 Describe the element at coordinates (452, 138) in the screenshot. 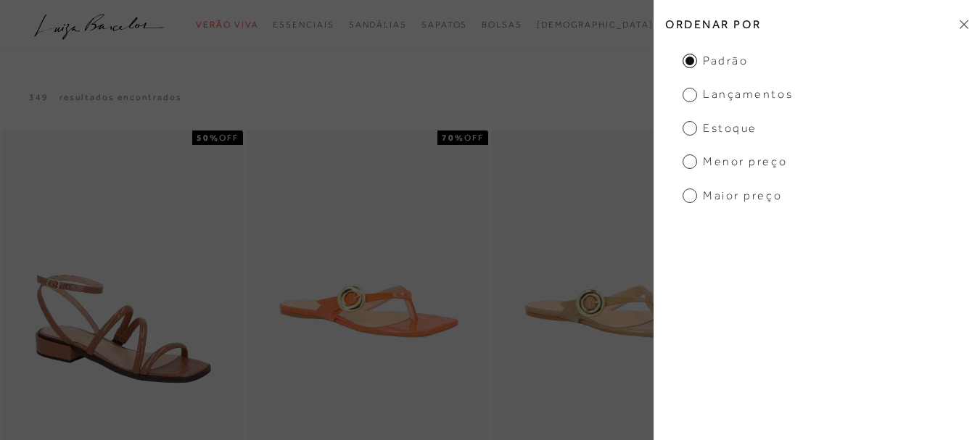

I see `strong: 70%` at that location.